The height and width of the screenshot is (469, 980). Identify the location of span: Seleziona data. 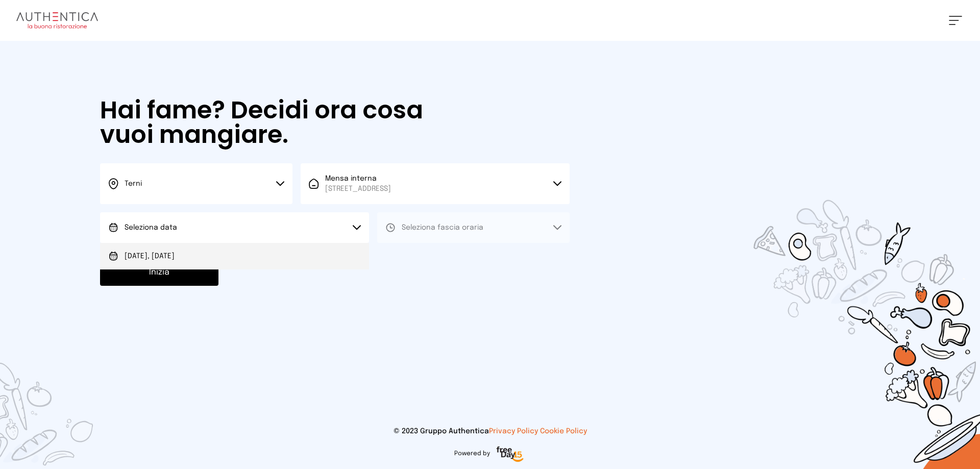
(151, 228).